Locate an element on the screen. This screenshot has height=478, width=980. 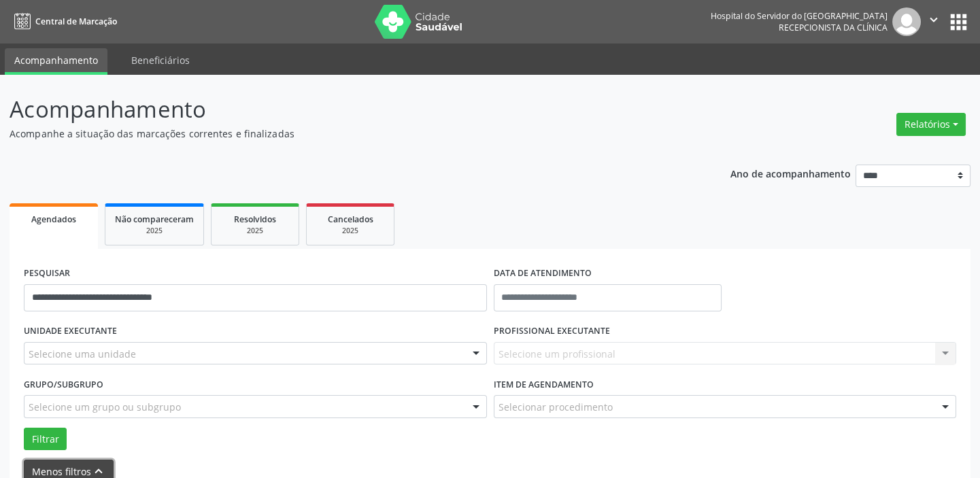
a: Acompanhamento is located at coordinates (56, 61).